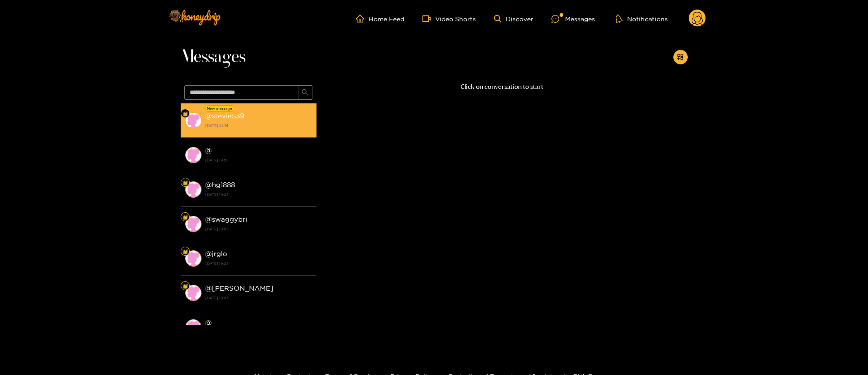 The width and height of the screenshot is (868, 375). What do you see at coordinates (220, 185) in the screenshot?
I see `strong: @ hg1888` at bounding box center [220, 185].